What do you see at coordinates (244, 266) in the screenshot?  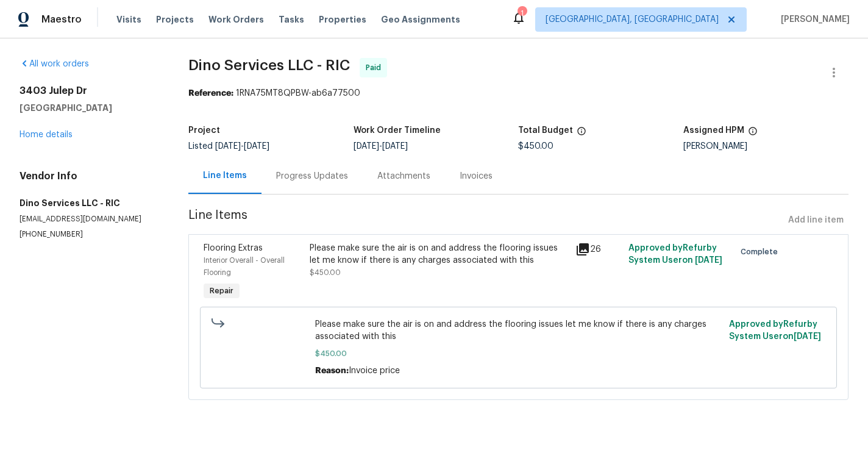 I see `span: Interior Overall - Overall Flooring` at bounding box center [244, 266].